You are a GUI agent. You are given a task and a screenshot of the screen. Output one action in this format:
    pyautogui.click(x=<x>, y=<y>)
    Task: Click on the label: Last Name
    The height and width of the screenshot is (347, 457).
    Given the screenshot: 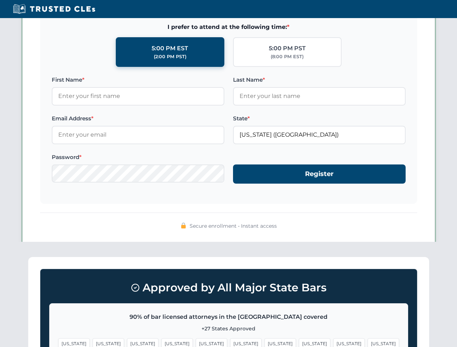 What is the action you would take?
    pyautogui.click(x=319, y=80)
    